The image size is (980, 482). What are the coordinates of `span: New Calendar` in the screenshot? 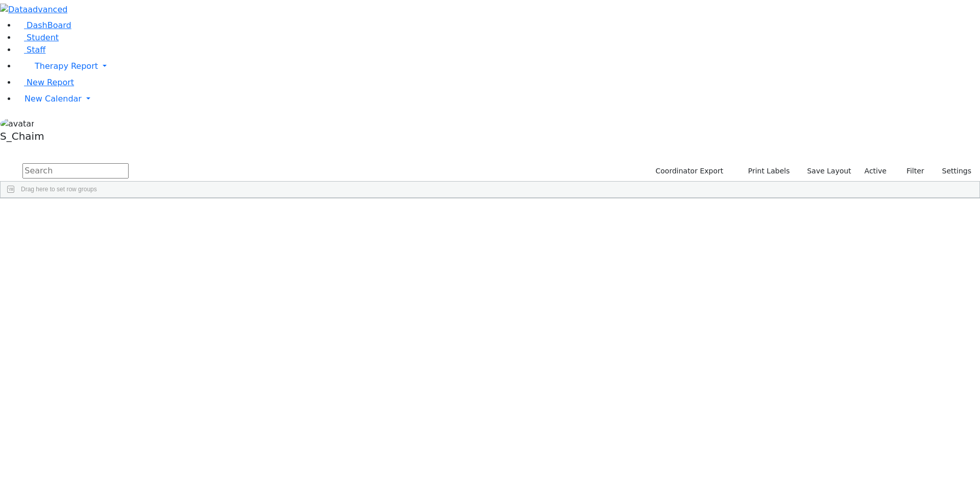 It's located at (53, 99).